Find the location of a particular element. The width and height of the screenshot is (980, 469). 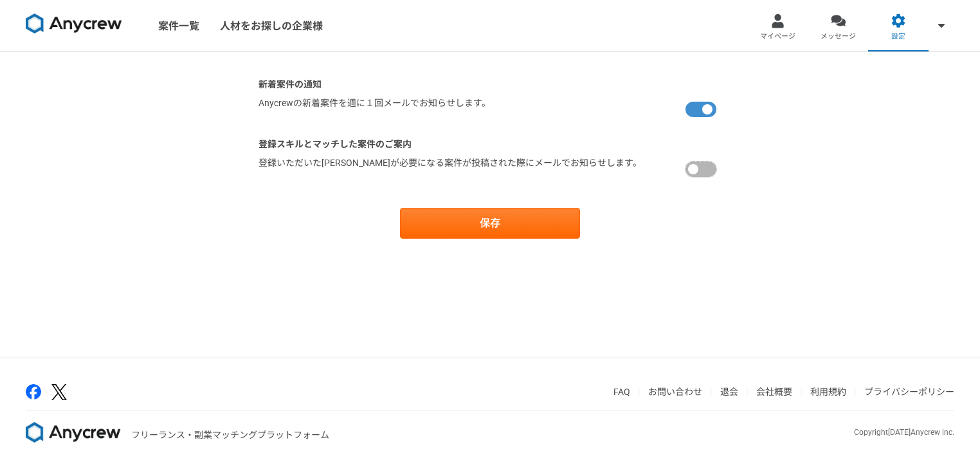

a: 退会 is located at coordinates (729, 392).